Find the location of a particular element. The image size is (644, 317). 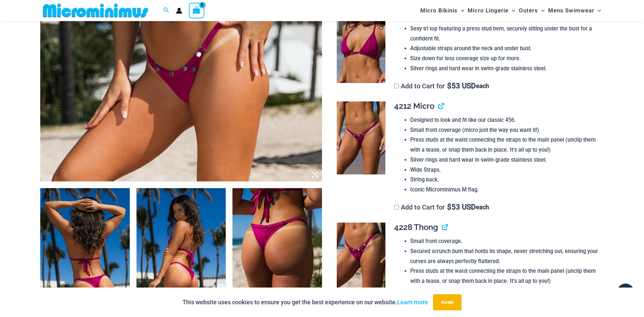

img: Tight Rope Pink 4228 Thong is located at coordinates (361, 259).